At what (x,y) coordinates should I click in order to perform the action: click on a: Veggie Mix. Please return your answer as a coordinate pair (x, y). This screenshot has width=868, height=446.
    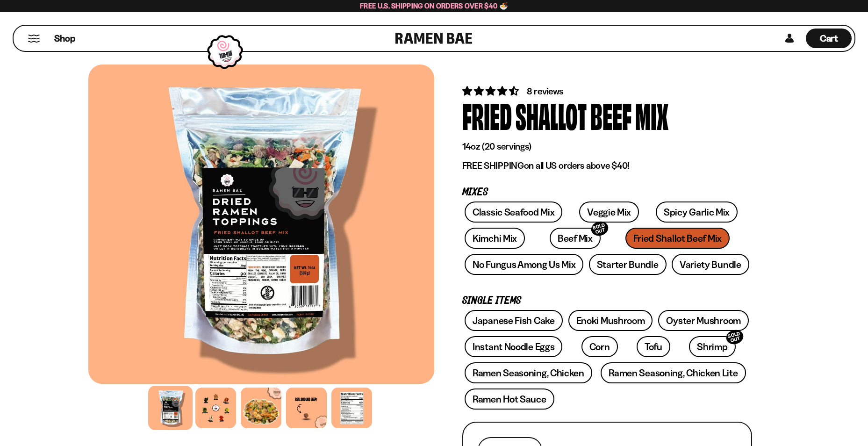
    Looking at the image, I should click on (609, 212).